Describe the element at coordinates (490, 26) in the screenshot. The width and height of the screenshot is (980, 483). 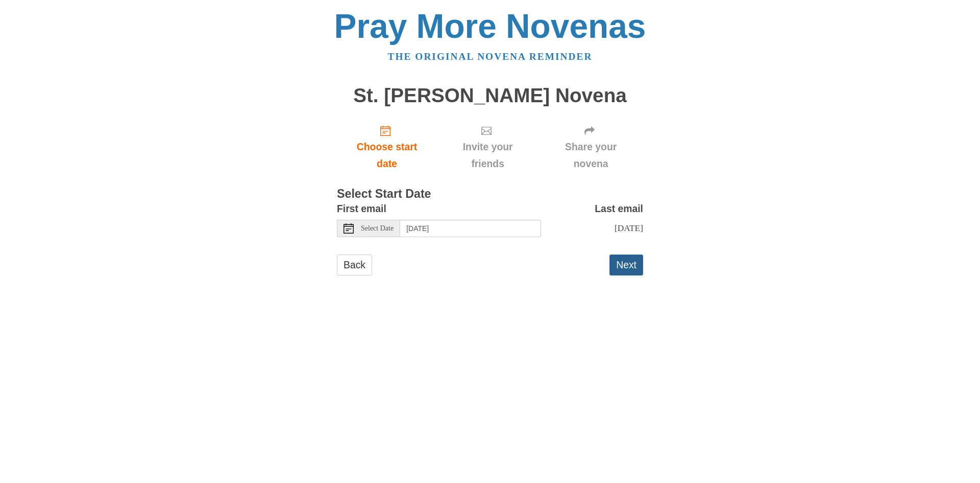
I see `a: Pray More Novenas` at that location.